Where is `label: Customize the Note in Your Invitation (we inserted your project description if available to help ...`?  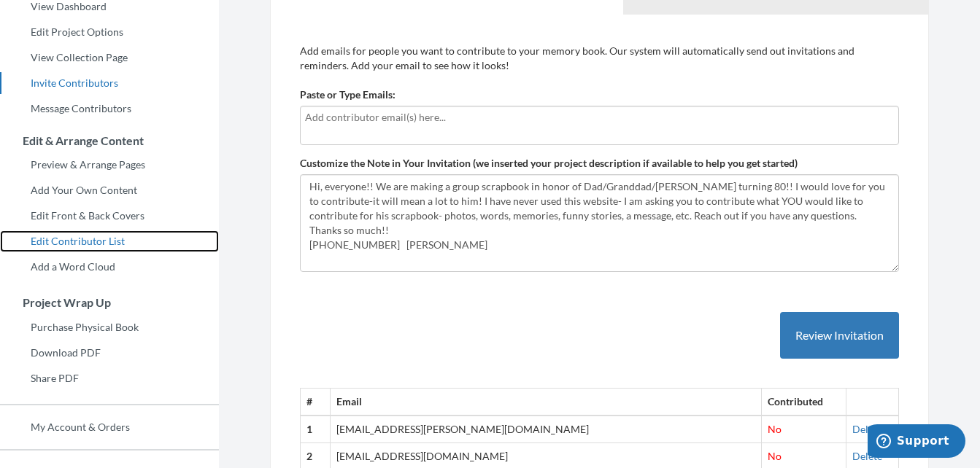
label: Customize the Note in Your Invitation (we inserted your project description if available to help ... is located at coordinates (549, 163).